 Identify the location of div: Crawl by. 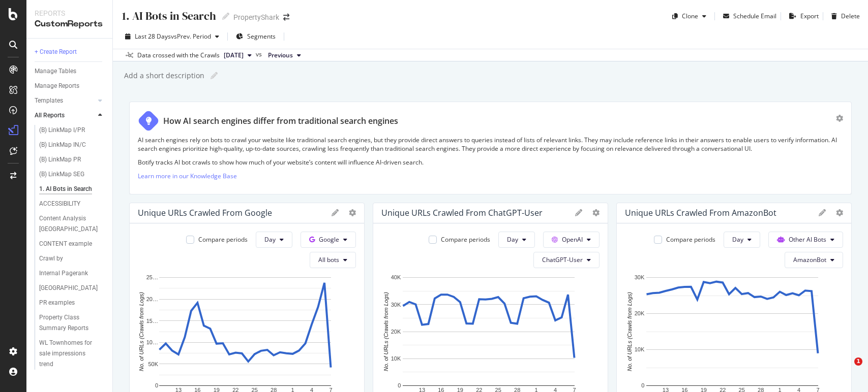
(51, 259).